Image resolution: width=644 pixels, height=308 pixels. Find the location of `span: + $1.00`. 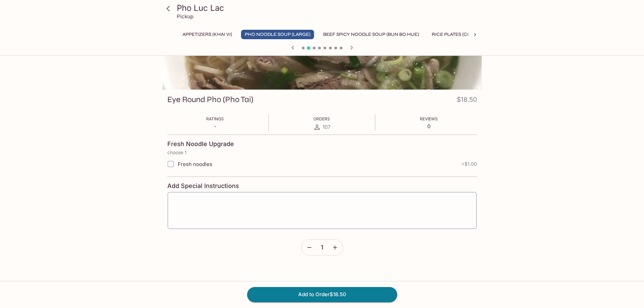

span: + $1.00 is located at coordinates (469, 164).